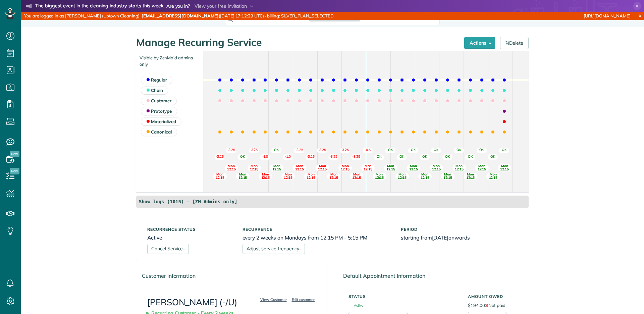 The width and height of the screenshot is (644, 314). I want to click on span: Active, so click(356, 305).